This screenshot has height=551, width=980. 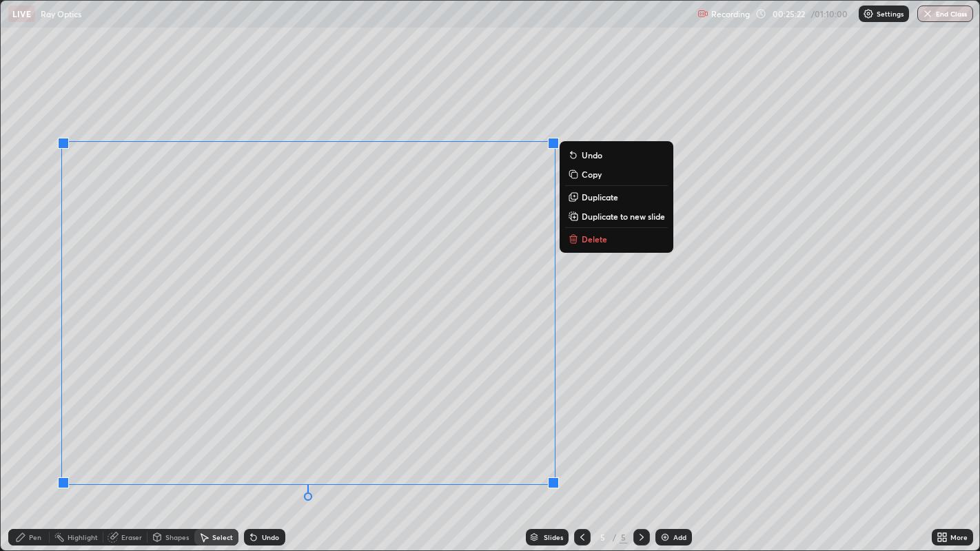 I want to click on div: Eraser, so click(x=132, y=538).